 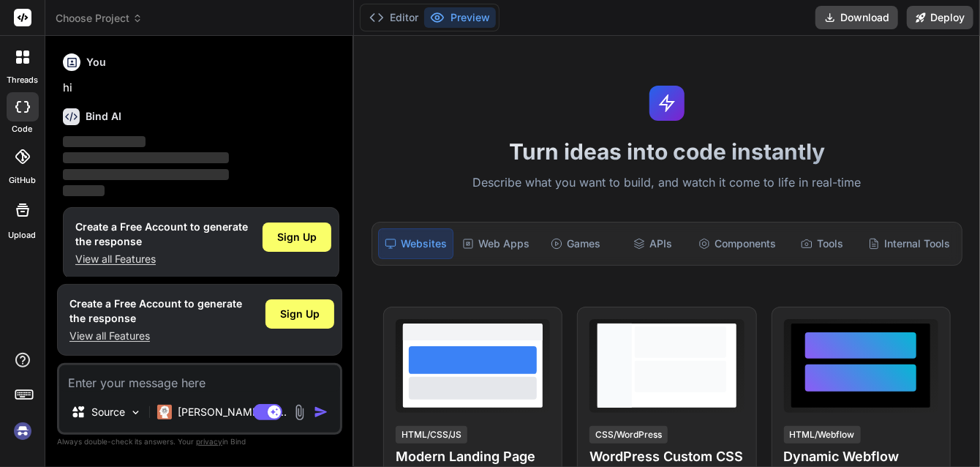 What do you see at coordinates (496, 244) in the screenshot?
I see `div: Web Apps` at bounding box center [496, 244].